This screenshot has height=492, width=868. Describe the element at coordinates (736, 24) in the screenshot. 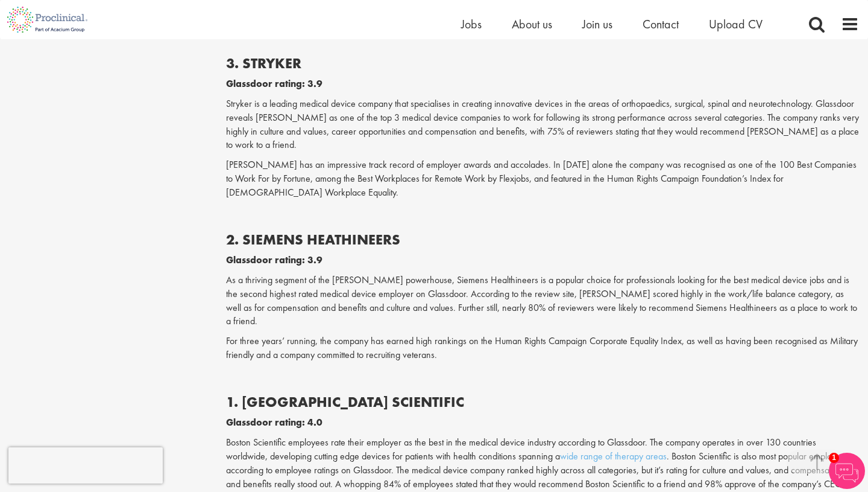

I see `a: Upload CV` at that location.